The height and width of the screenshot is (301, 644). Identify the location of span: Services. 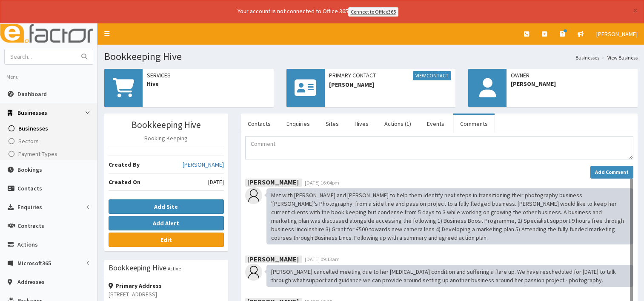
(208, 75).